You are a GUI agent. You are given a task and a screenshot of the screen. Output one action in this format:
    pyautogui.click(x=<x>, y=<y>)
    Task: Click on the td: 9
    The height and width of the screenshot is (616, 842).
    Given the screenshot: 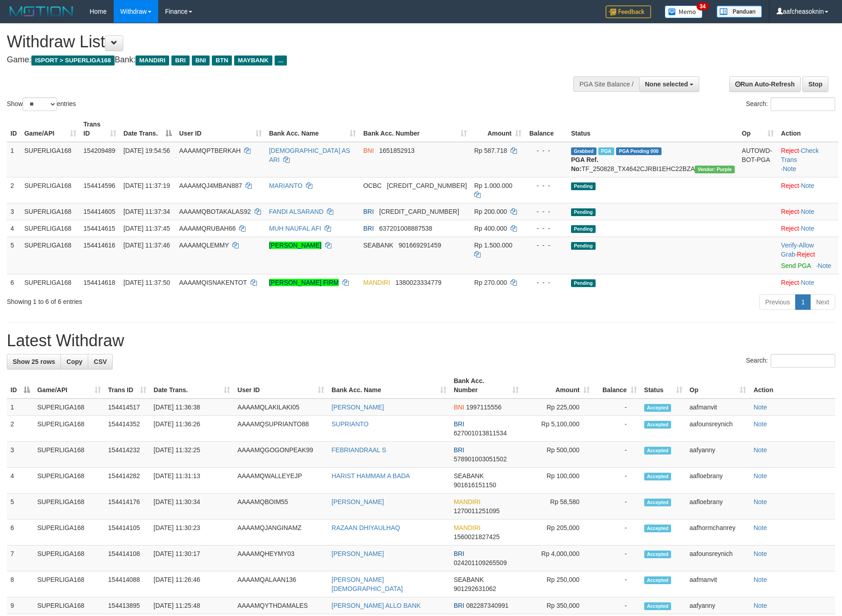 What is the action you would take?
    pyautogui.click(x=20, y=606)
    